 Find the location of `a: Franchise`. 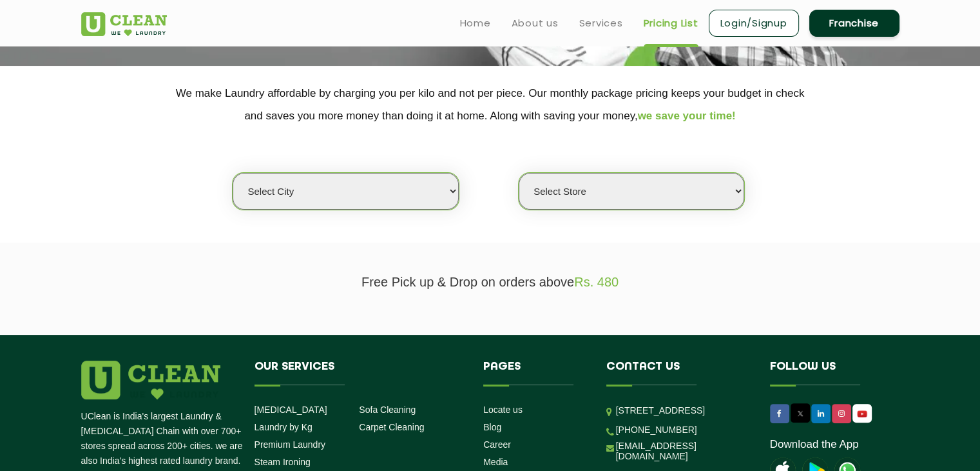

a: Franchise is located at coordinates (855, 23).